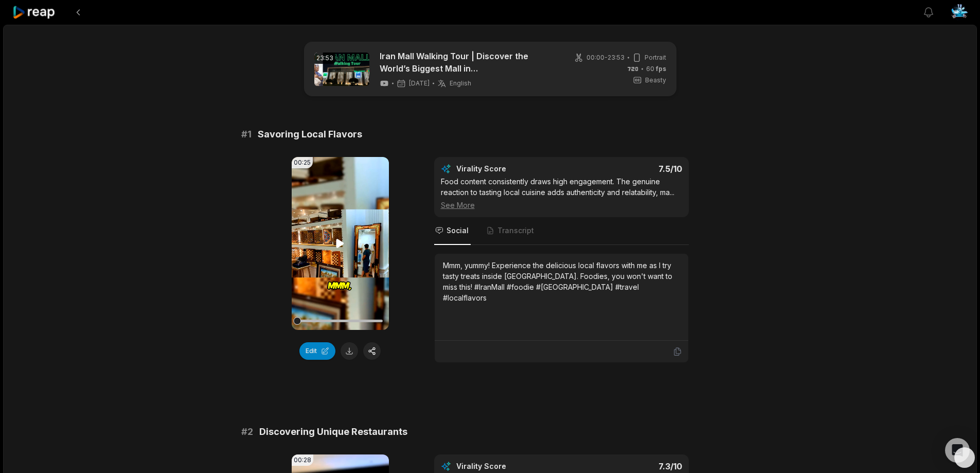 The width and height of the screenshot is (980, 473). I want to click on span: Social, so click(458, 230).